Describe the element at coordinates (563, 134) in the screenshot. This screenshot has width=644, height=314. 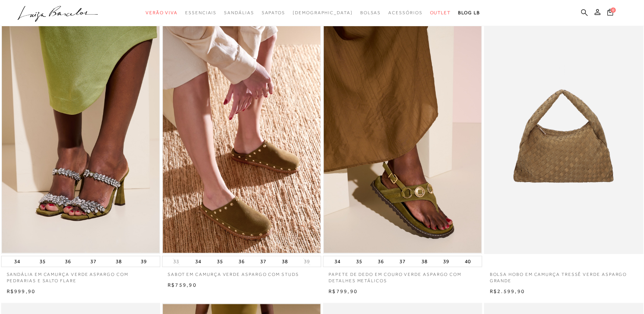
I see `img: BOLSA HOBO EM CAMURÇA TRESSÊ VERDE ASPARGO GRANDE` at that location.